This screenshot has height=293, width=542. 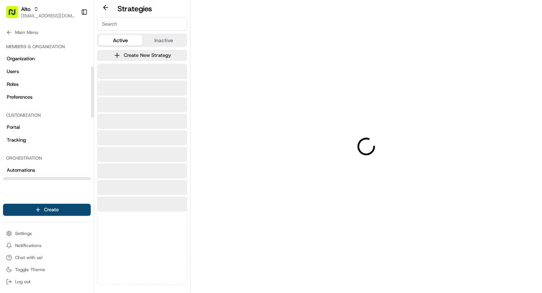 I want to click on input: Search, so click(x=142, y=24).